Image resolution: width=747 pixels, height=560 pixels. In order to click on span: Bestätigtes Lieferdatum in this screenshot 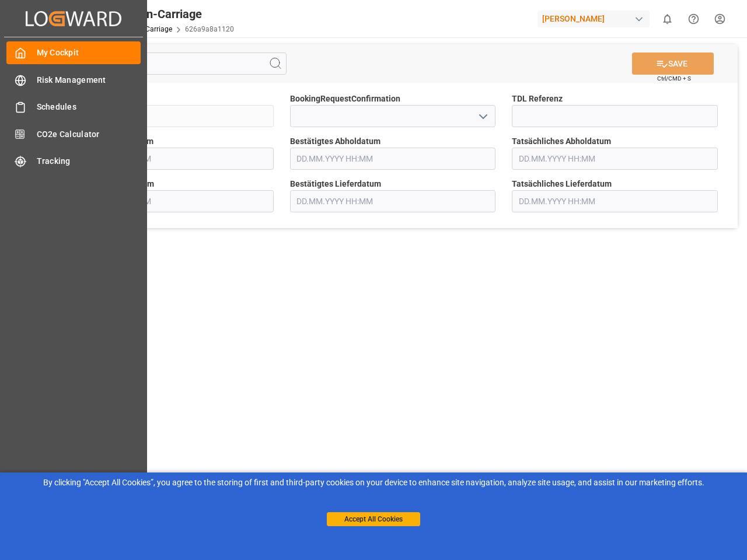, I will do `click(336, 184)`.